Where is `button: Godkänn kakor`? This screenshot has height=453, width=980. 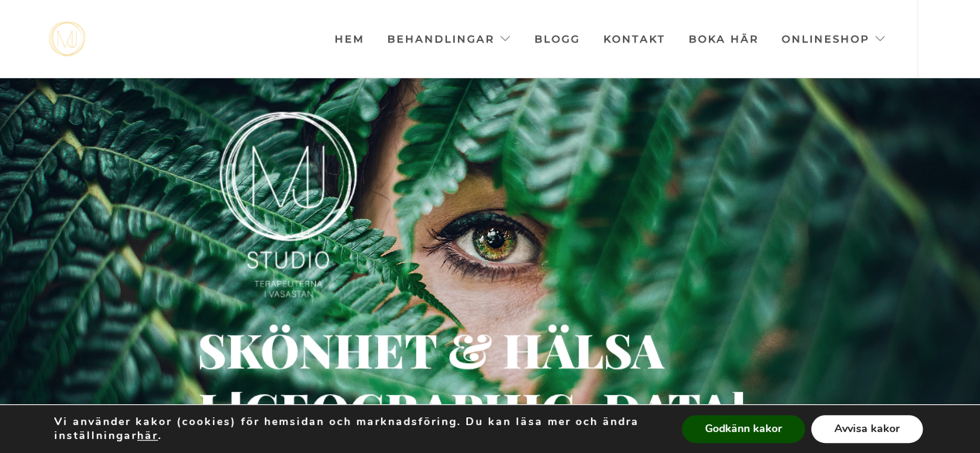 button: Godkänn kakor is located at coordinates (743, 429).